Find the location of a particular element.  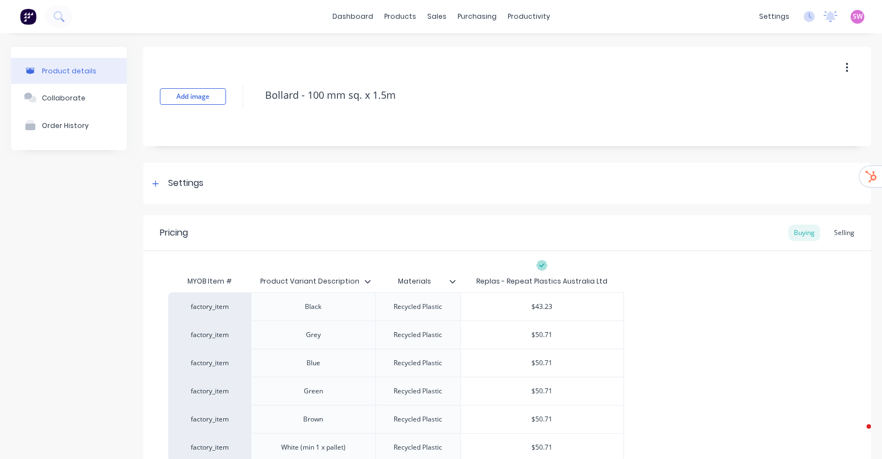

div: Blue is located at coordinates (313, 363).